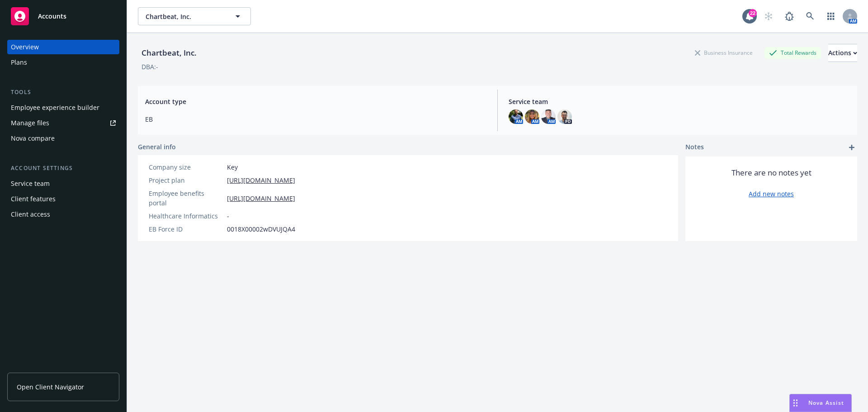 The width and height of the screenshot is (868, 412). What do you see at coordinates (32, 138) in the screenshot?
I see `div: Nova compare` at bounding box center [32, 138].